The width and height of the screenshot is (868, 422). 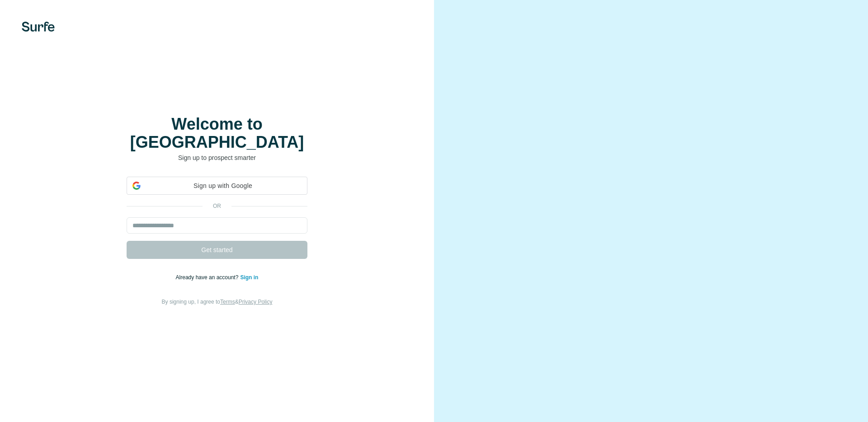 I want to click on a: Privacy Policy, so click(x=256, y=301).